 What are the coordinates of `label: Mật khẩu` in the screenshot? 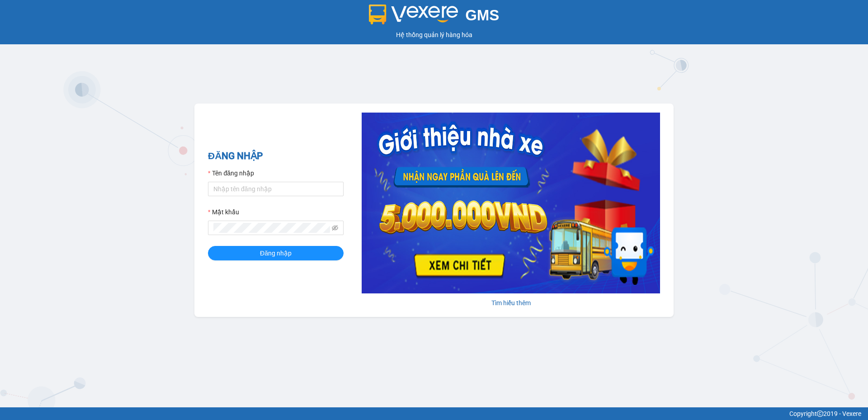 It's located at (224, 212).